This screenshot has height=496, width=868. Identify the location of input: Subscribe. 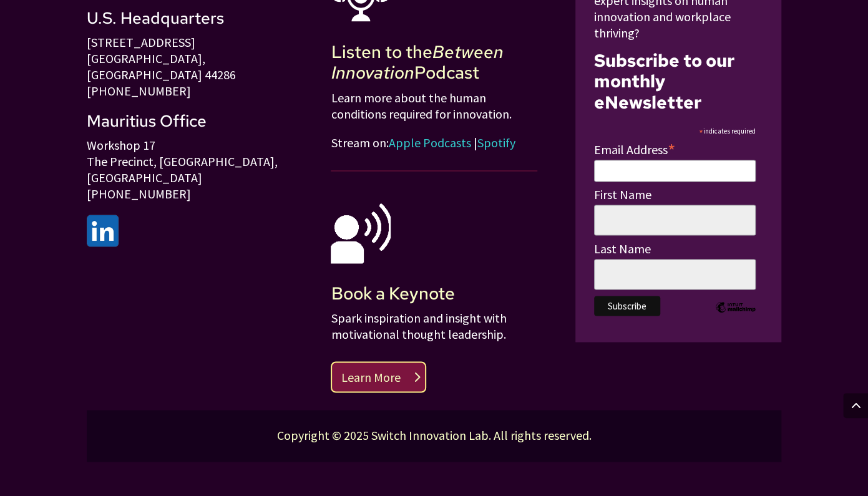
(628, 306).